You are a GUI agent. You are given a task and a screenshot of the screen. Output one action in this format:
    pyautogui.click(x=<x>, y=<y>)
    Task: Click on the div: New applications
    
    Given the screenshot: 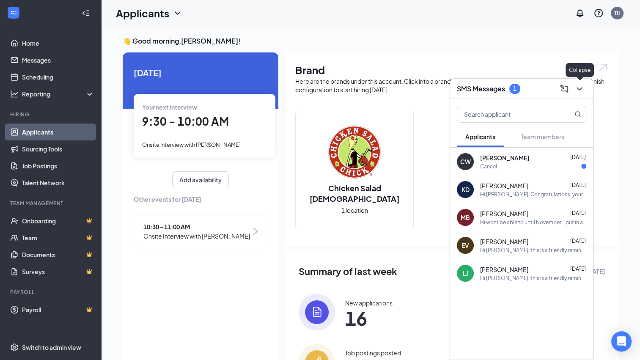 What is the action you would take?
    pyautogui.click(x=369, y=303)
    